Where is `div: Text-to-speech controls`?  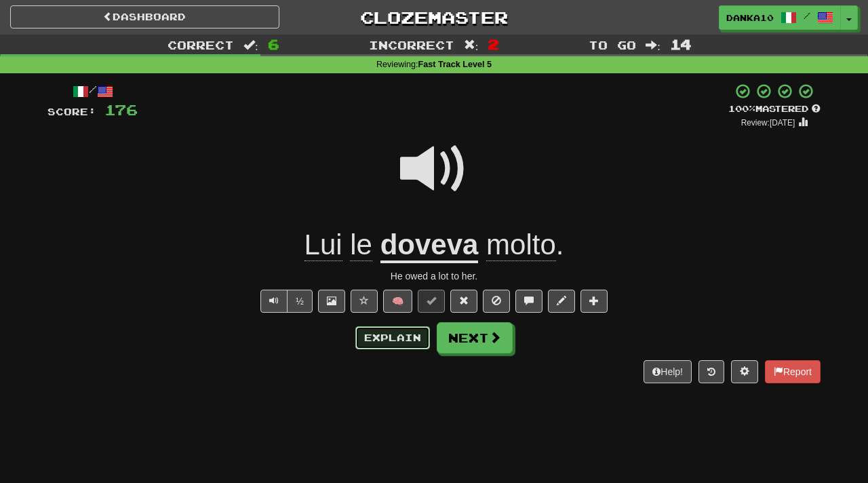 div: Text-to-speech controls is located at coordinates (285, 301).